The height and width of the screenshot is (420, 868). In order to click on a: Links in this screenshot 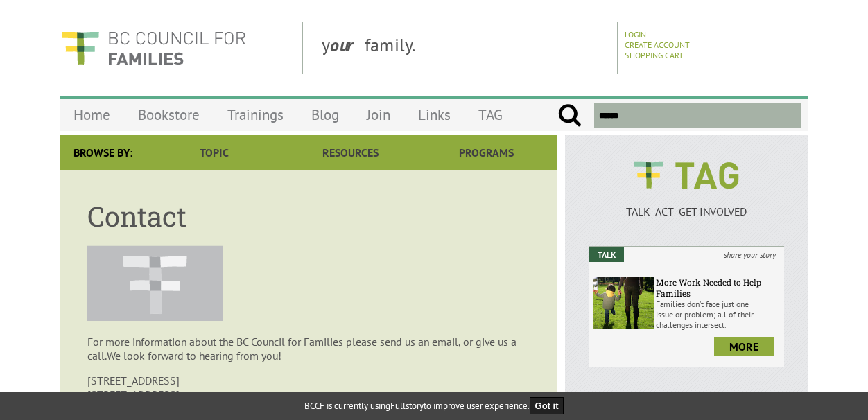, I will do `click(434, 114)`.